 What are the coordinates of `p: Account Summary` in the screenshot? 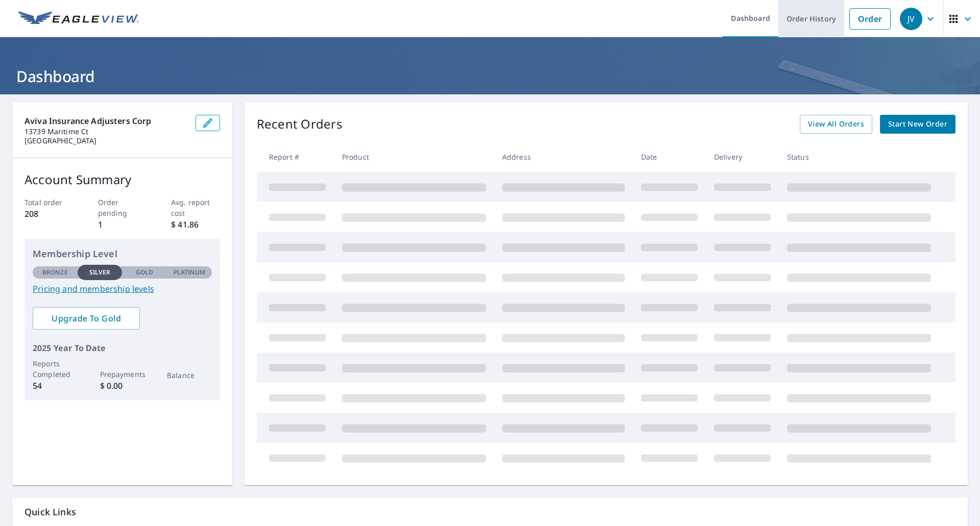 It's located at (122, 179).